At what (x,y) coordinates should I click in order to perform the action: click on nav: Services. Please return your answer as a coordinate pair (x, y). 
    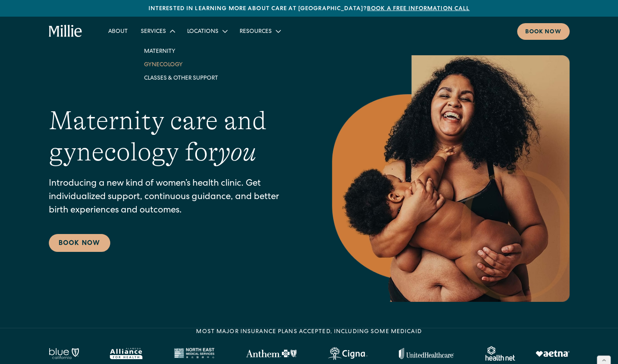
    Looking at the image, I should click on (181, 64).